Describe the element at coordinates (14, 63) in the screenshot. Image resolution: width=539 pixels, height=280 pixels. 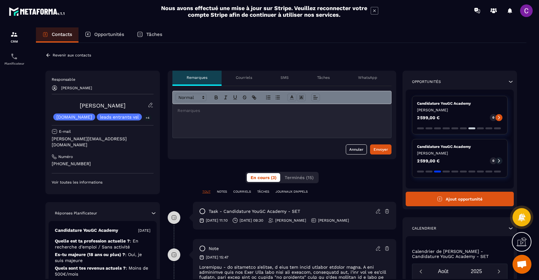
I see `p: Planificateur` at that location.